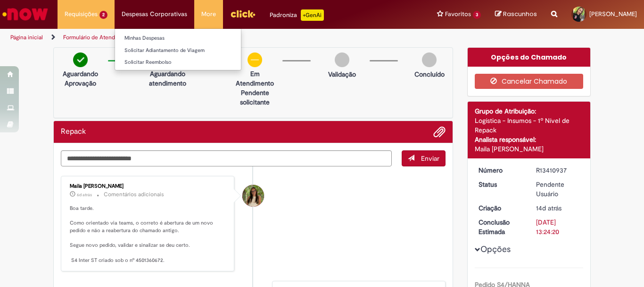 Image resolution: width=644 pixels, height=287 pixels. What do you see at coordinates (342, 75) in the screenshot?
I see `p: Validação` at bounding box center [342, 75].